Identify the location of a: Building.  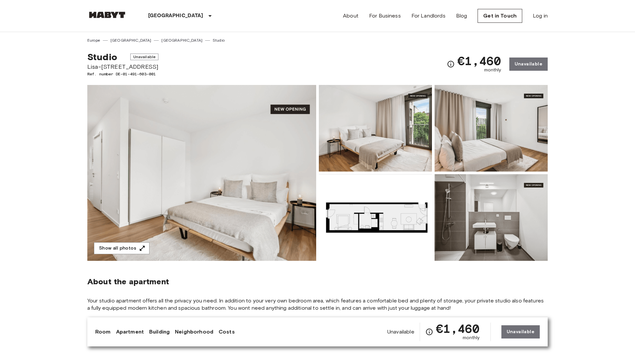
(159, 332).